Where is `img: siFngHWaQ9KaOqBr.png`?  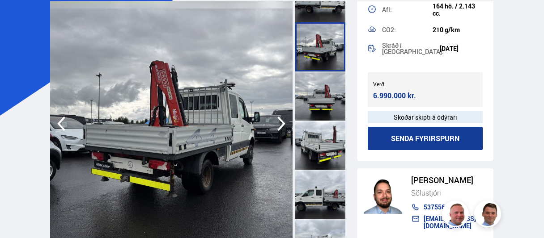
img: siFngHWaQ9KaOqBr.png is located at coordinates (457, 216).